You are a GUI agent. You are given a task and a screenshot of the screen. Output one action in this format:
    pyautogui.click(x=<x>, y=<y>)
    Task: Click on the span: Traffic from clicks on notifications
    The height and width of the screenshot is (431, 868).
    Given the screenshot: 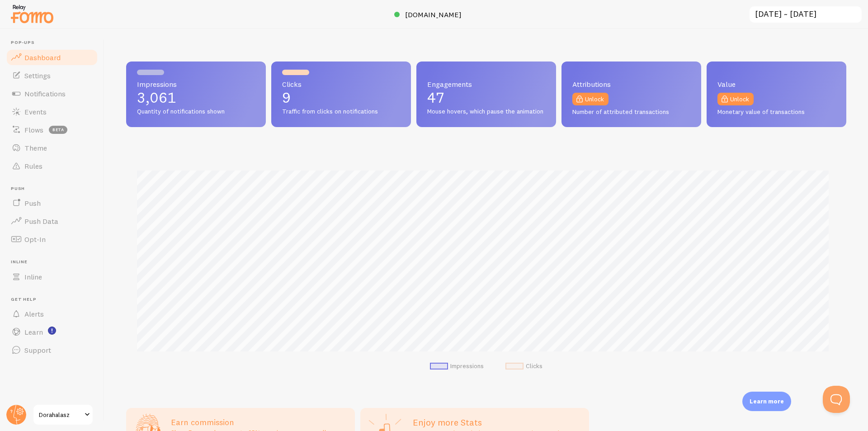 What is the action you would take?
    pyautogui.click(x=341, y=112)
    